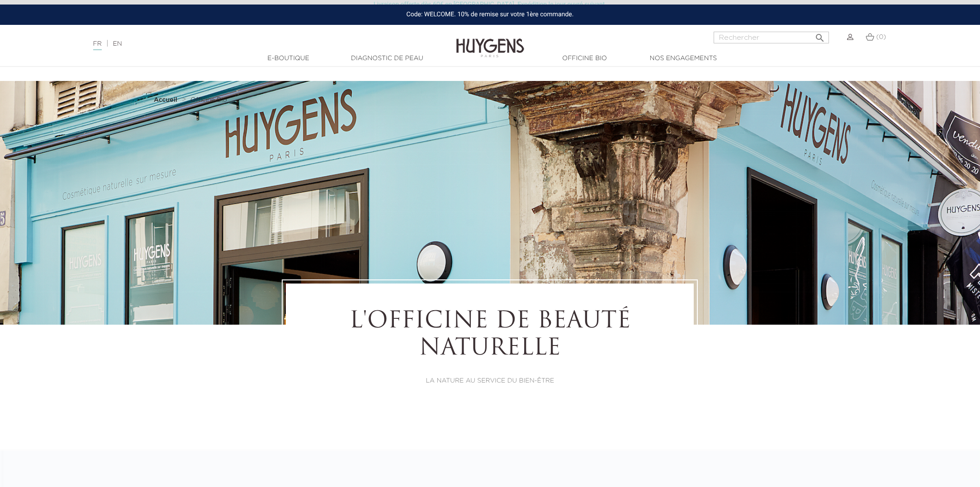 Image resolution: width=980 pixels, height=487 pixels. What do you see at coordinates (208, 100) in the screenshot?
I see `span: Officine Bio` at bounding box center [208, 100].